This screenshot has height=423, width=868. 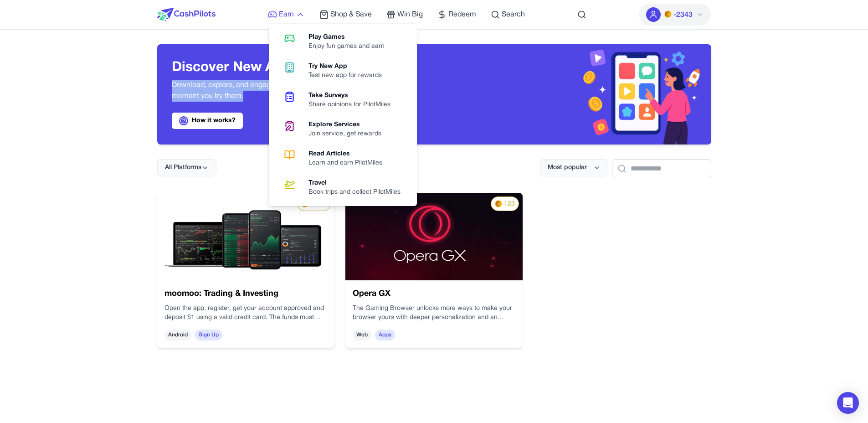 What do you see at coordinates (407, 401) in the screenshot?
I see `span: 3,163` at bounding box center [407, 401].